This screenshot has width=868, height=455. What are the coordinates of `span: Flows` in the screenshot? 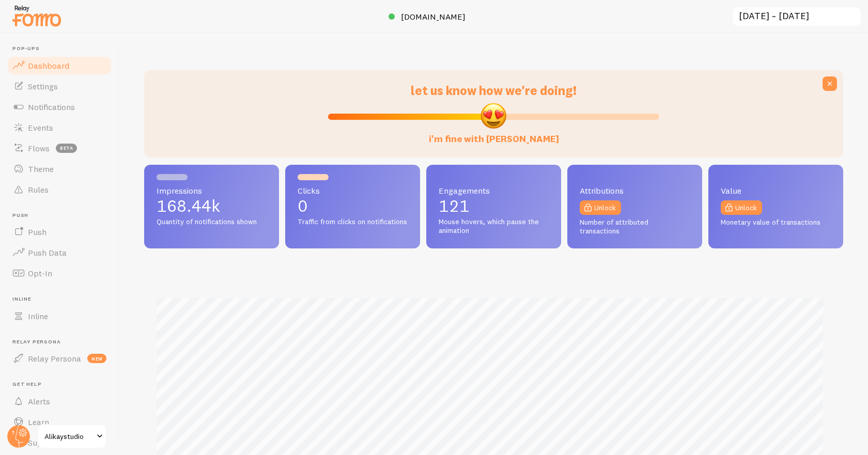 It's located at (39, 148).